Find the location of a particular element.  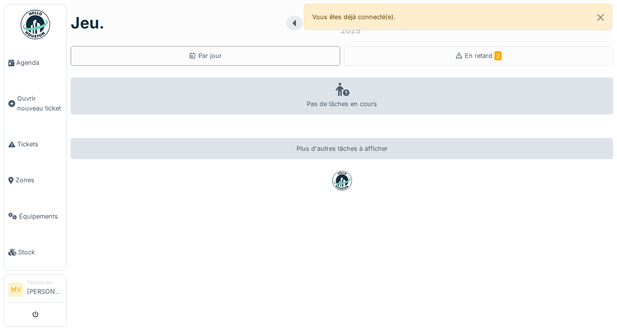

button: Close is located at coordinates (600, 17).